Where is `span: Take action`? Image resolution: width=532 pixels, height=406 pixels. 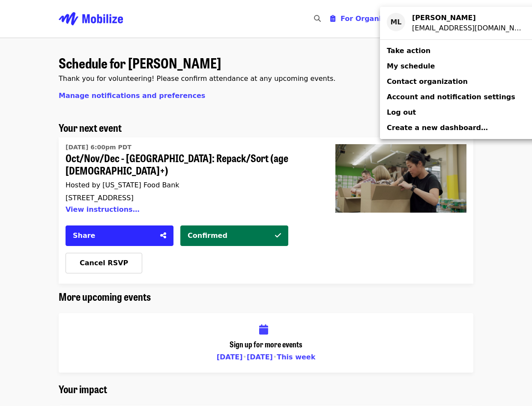
span: Take action is located at coordinates (408, 51).